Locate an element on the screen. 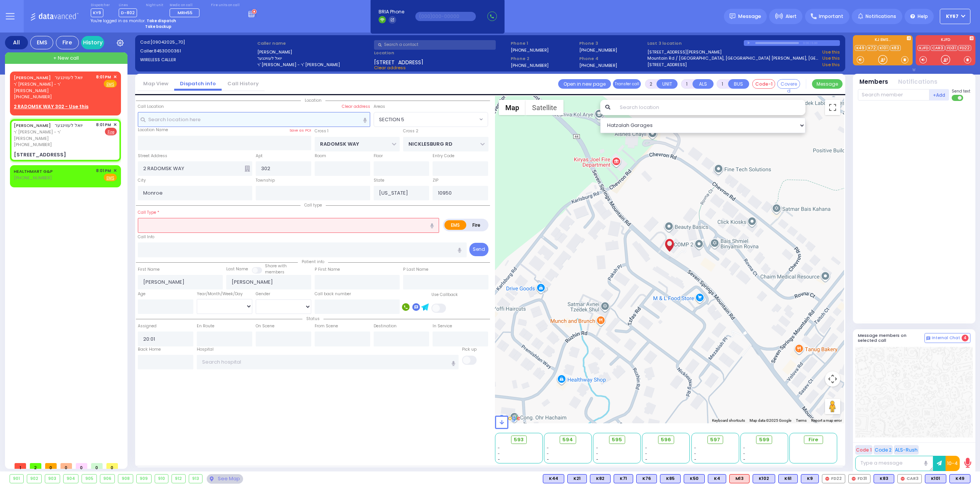 The width and height of the screenshot is (980, 486). div: K82 is located at coordinates (600, 479).